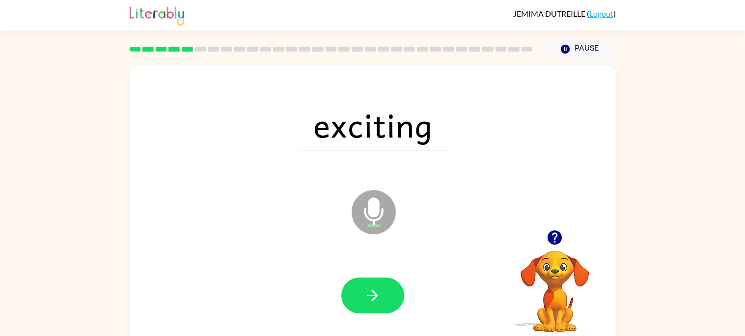 The image size is (745, 336). I want to click on video: Your browser must support playing .mp4 files to use Literably. Please try using another browser., so click(555, 285).